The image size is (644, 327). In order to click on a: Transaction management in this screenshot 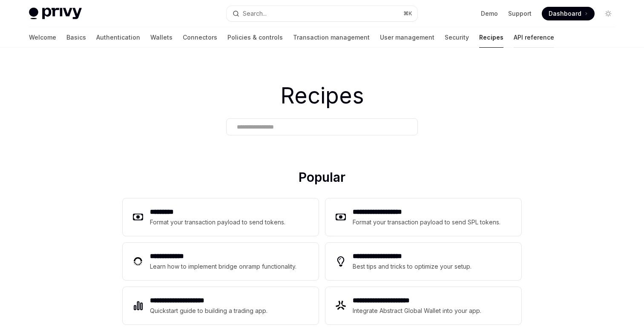, I will do `click(331, 37)`.